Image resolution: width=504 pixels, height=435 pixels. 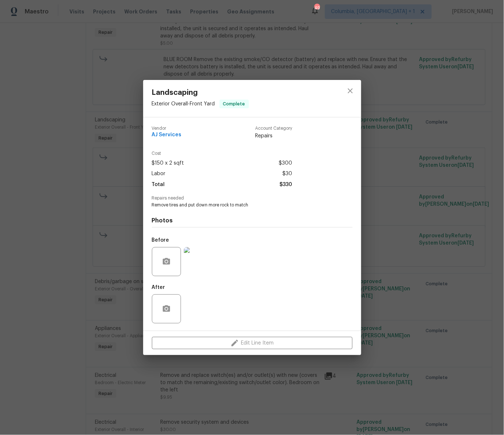 What do you see at coordinates (252, 220) in the screenshot?
I see `h4: Photos` at bounding box center [252, 220].